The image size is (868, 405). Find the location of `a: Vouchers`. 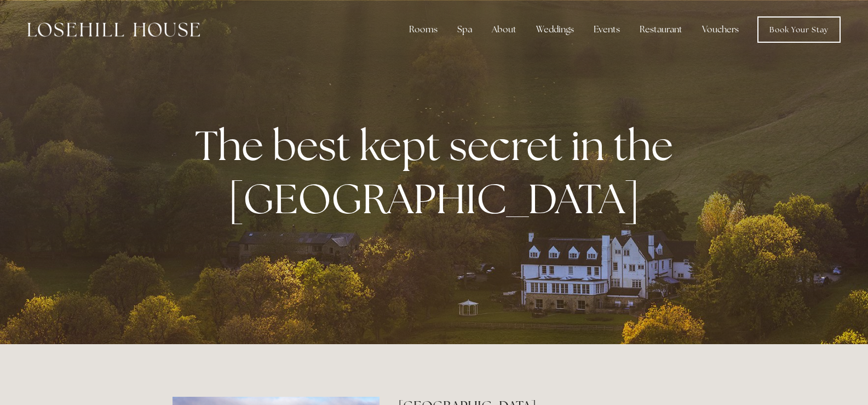

a: Vouchers is located at coordinates (721, 30).